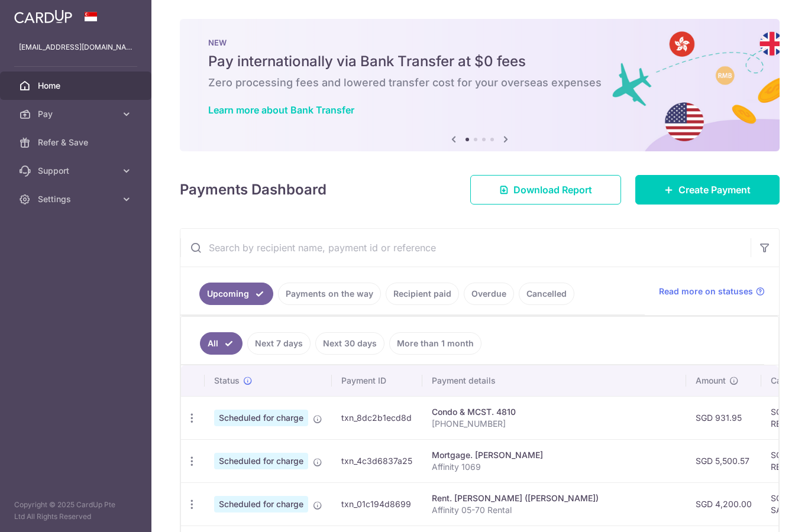 This screenshot has height=532, width=808. I want to click on span: Support, so click(77, 171).